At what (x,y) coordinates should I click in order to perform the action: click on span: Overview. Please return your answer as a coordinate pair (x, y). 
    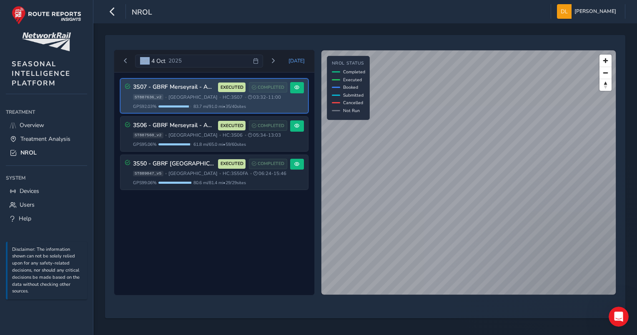
    Looking at the image, I should click on (32, 125).